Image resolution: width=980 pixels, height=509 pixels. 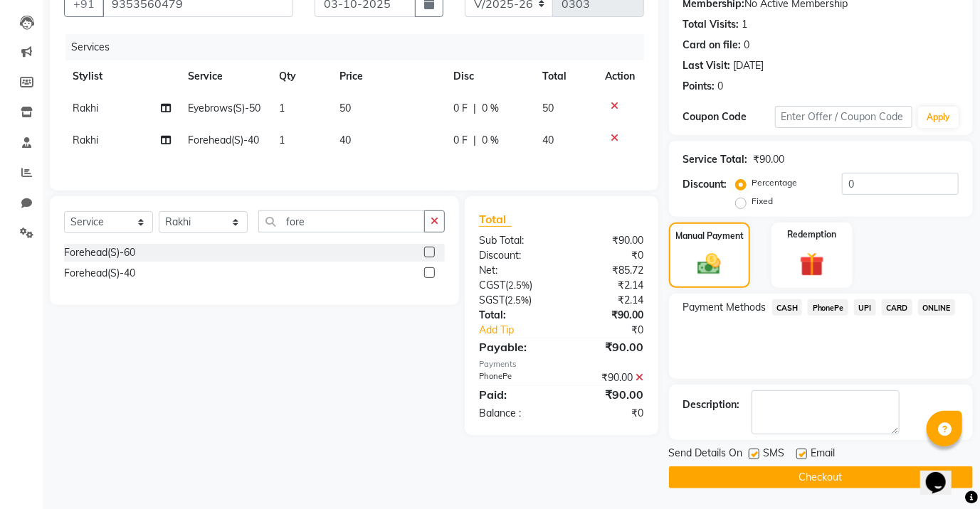 What do you see at coordinates (711, 24) in the screenshot?
I see `div: Total Visits:` at bounding box center [711, 24].